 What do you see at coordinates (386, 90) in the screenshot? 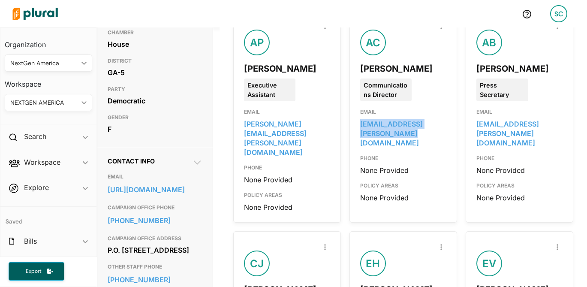
I see `div: Communications Director` at bounding box center [386, 90].